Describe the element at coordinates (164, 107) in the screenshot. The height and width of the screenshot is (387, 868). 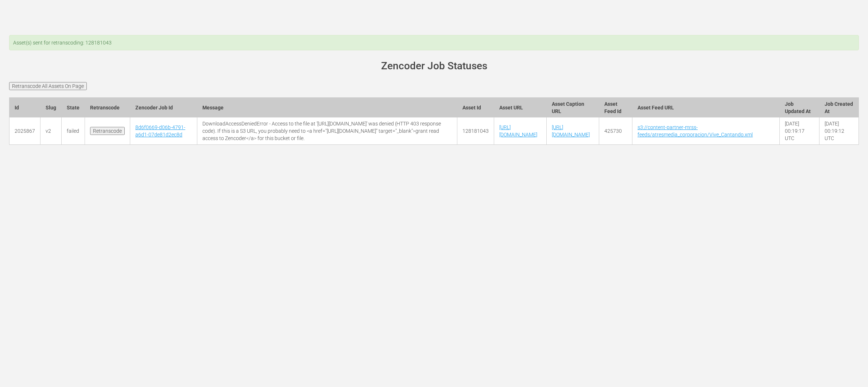
I see `th: Zencoder Job Id` at that location.